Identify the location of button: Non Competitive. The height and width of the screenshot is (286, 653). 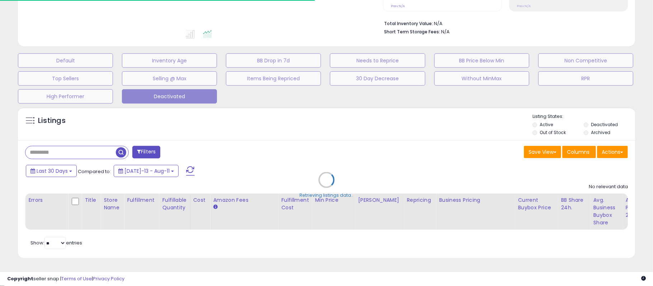
(585, 61).